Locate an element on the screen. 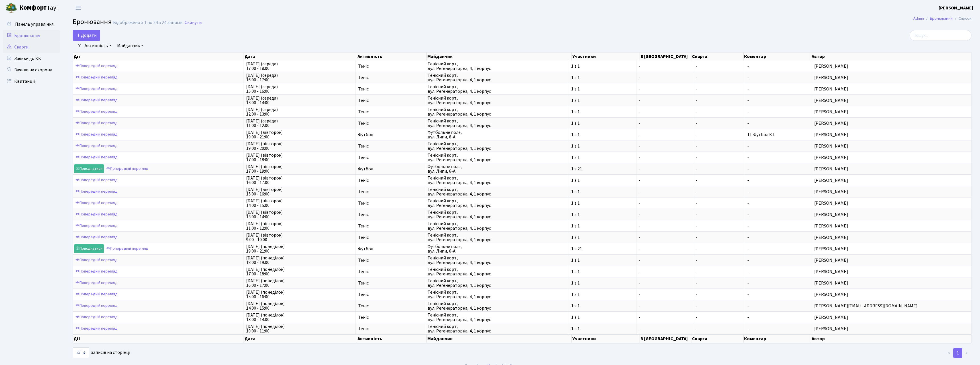 Image resolution: width=980 pixels, height=365 pixels. th: Активність is located at coordinates (392, 339).